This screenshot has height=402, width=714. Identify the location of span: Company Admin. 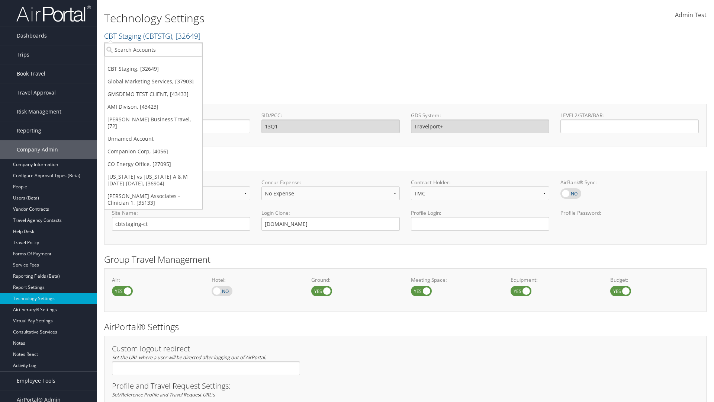
(37, 149).